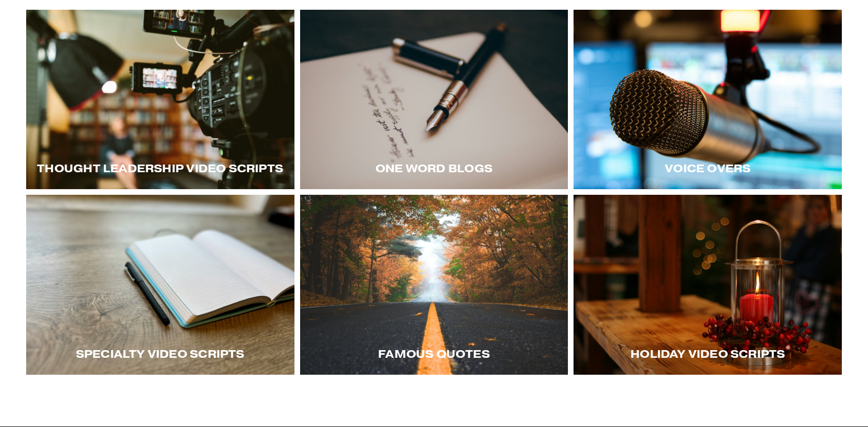 This screenshot has height=427, width=868. Describe the element at coordinates (434, 168) in the screenshot. I see `span: One word blogs` at that location.